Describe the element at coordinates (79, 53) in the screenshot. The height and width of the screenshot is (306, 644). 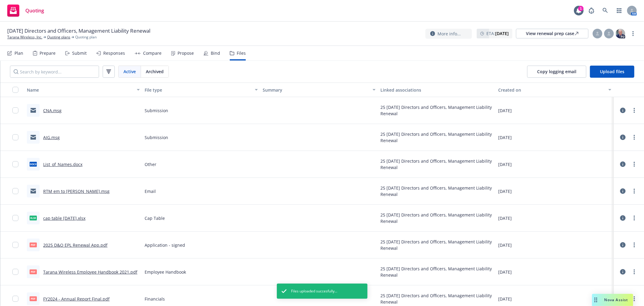
I see `div: Submit` at that location.